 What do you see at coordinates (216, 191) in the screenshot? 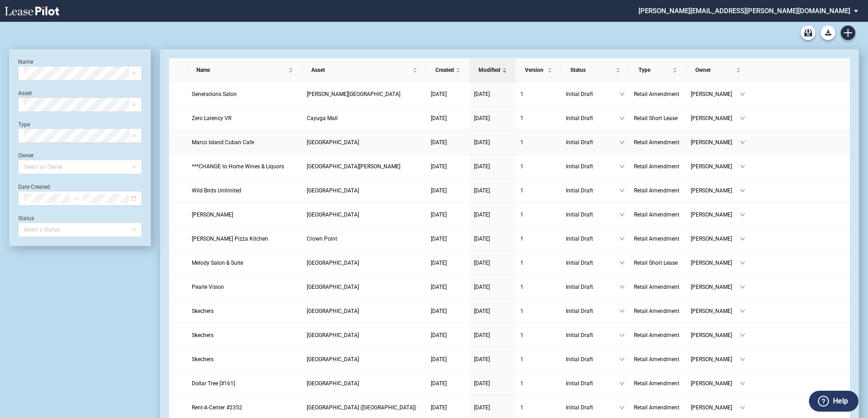
I see `span: Wild Birds Unlimited` at bounding box center [216, 191].